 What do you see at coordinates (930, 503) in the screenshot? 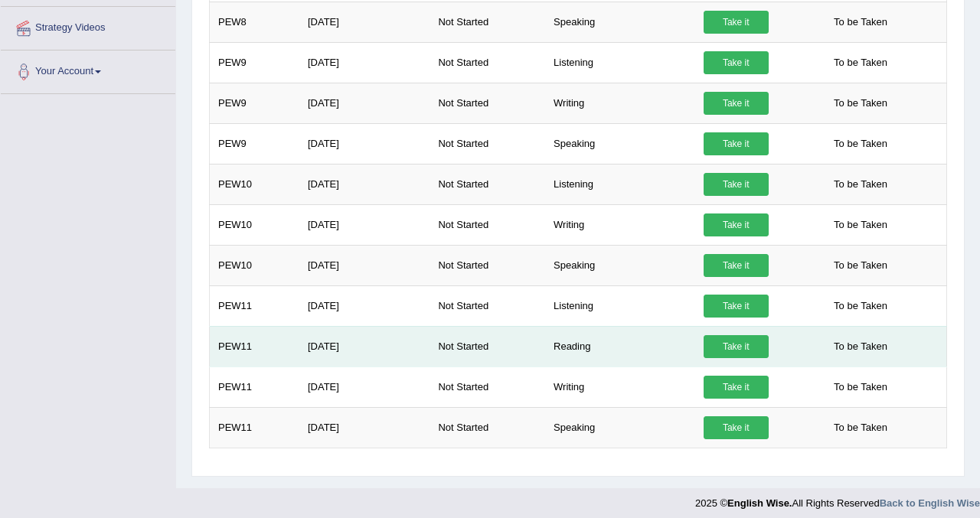
I see `a: Back to English Wise` at bounding box center [930, 503].